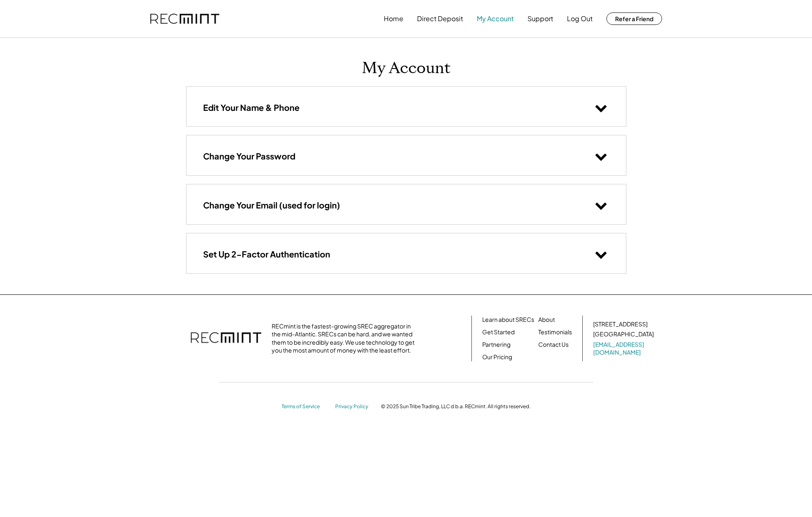 The height and width of the screenshot is (517, 812). I want to click on button: Log Out, so click(579, 19).